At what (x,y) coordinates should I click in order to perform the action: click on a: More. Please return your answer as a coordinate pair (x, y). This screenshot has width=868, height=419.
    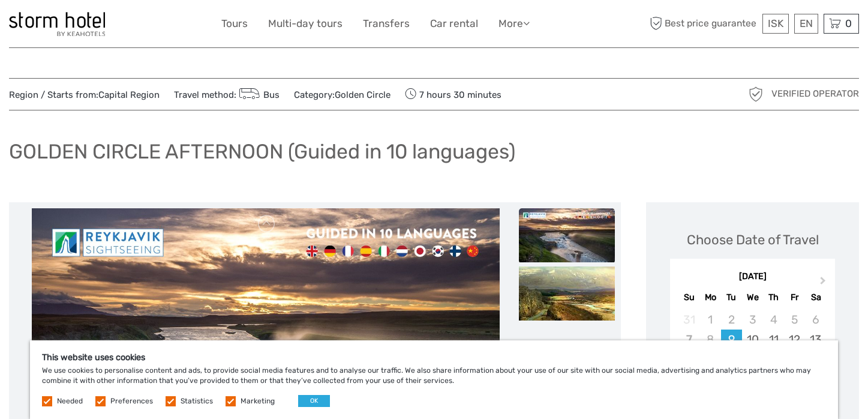
    Looking at the image, I should click on (514, 23).